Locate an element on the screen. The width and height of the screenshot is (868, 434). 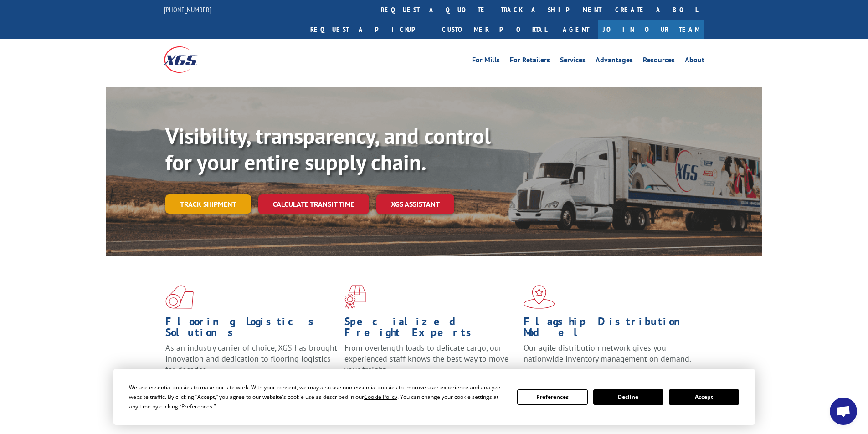
a: XGS ASSISTANT is located at coordinates (415, 204).